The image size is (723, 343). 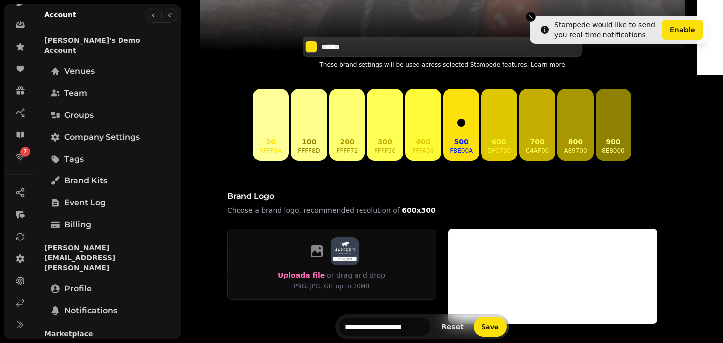 What do you see at coordinates (461, 125) in the screenshot?
I see `button: 500fbe00a` at bounding box center [461, 125].